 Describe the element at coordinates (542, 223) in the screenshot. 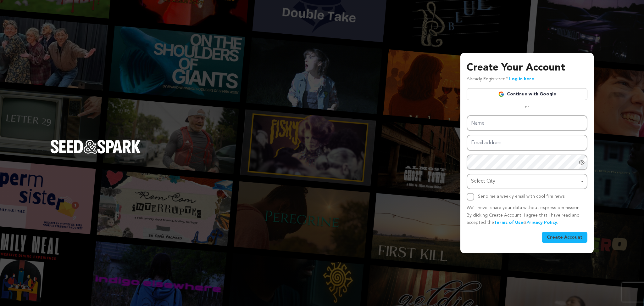

I see `a: Privacy Policy` at that location.